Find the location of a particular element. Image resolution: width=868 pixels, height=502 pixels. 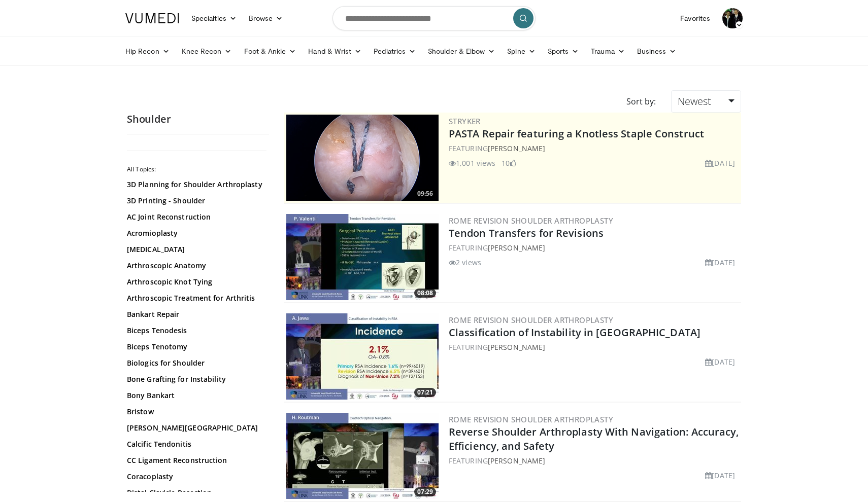

img: Avatar is located at coordinates (732, 18).